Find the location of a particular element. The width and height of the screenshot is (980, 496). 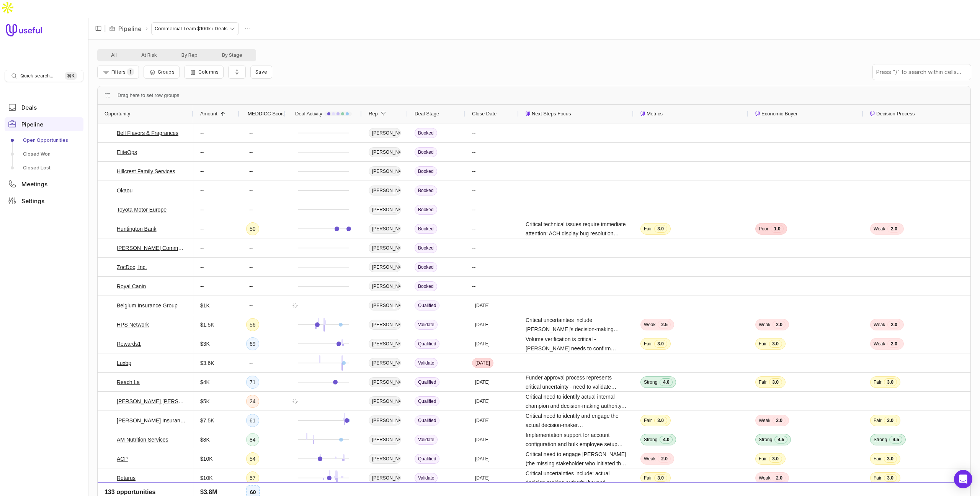

a: Closed Won is located at coordinates (44, 154).